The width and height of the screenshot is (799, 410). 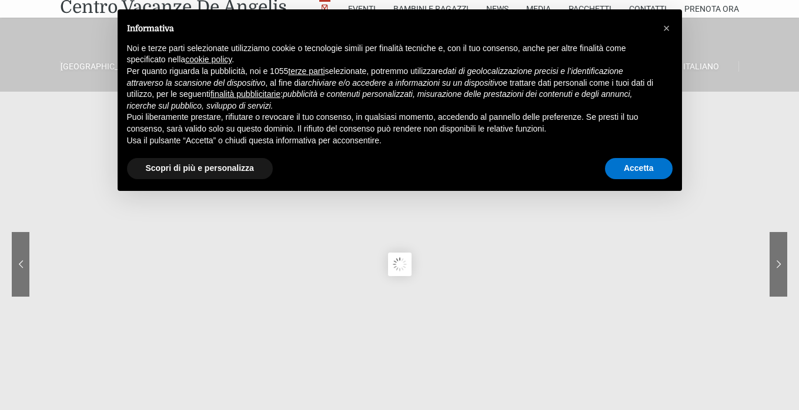 What do you see at coordinates (380, 100) in the screenshot?
I see `em: pubblicità e contenuti personalizzati, misurazione delle prestazioni dei contenuti e degli annunc...` at bounding box center [380, 100].